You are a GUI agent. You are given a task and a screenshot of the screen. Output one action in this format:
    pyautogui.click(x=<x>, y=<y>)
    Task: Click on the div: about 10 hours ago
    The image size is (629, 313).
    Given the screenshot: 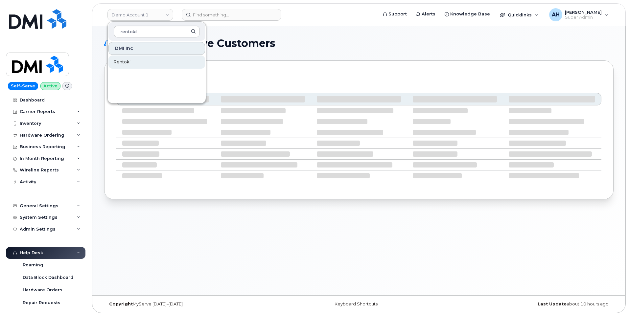 What is the action you would take?
    pyautogui.click(x=529, y=304)
    